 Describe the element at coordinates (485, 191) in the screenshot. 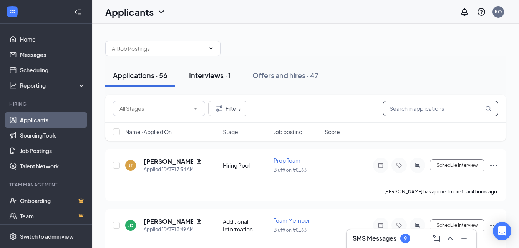

I see `b: 4 hours ago` at that location.